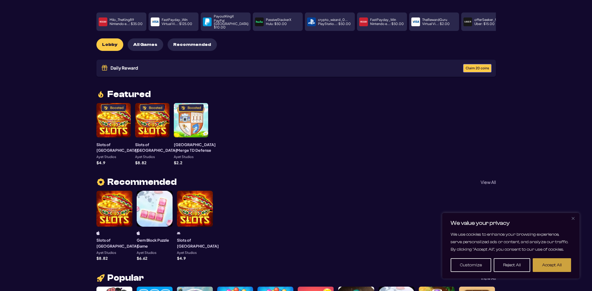  Describe the element at coordinates (573, 218) in the screenshot. I see `button: Close` at that location.